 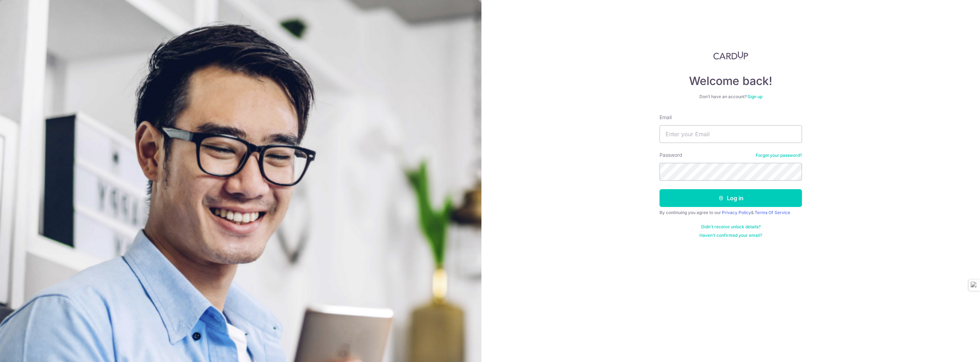 What do you see at coordinates (779, 156) in the screenshot?
I see `a: Forgot your password?` at bounding box center [779, 156].